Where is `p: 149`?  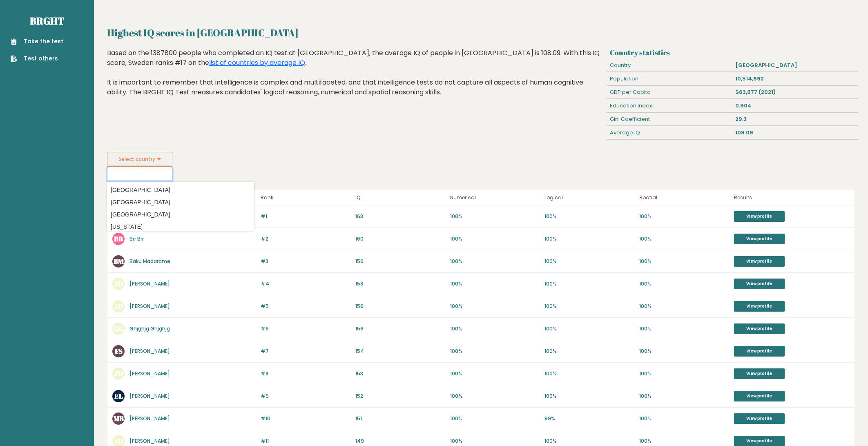
p: 149 is located at coordinates (400, 441).